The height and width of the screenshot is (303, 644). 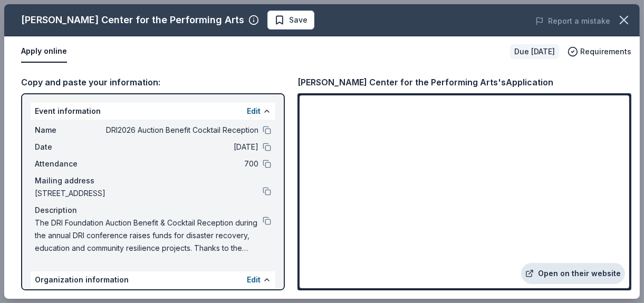 What do you see at coordinates (153, 111) in the screenshot?
I see `div: Event information` at bounding box center [153, 111].